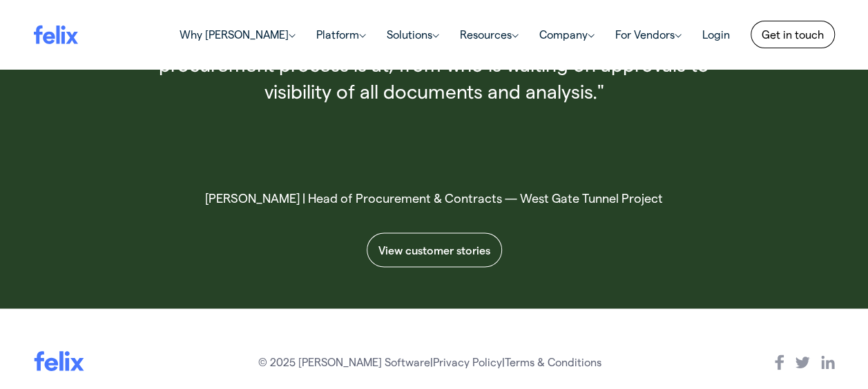  I want to click on a: Resources, so click(489, 34).